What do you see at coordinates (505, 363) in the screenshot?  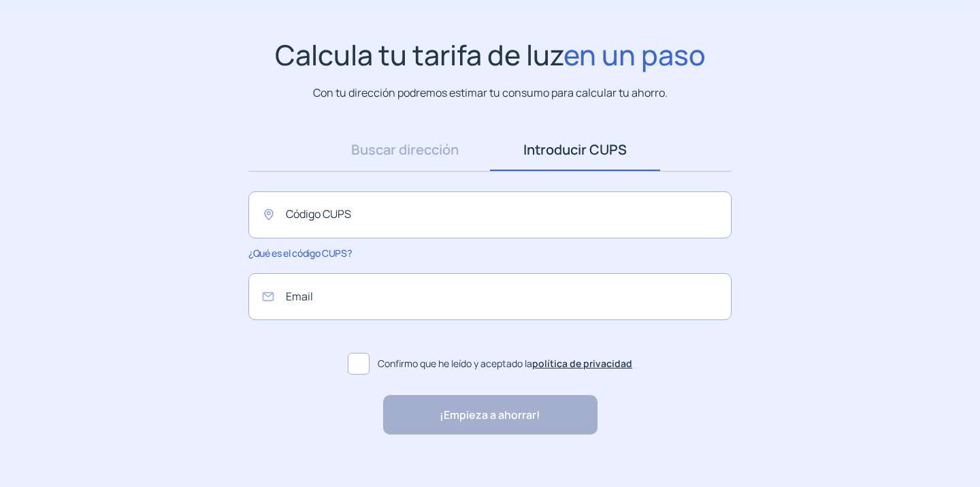 I see `span: Confirmo que he leído y aceptado la` at bounding box center [505, 363].